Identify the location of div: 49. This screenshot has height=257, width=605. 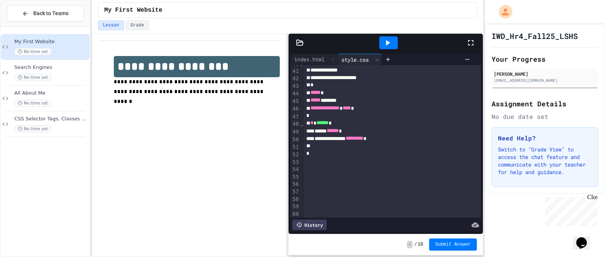
(295, 132).